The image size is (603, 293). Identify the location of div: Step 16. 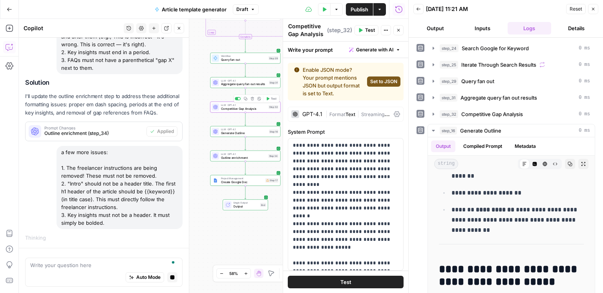
(273, 131).